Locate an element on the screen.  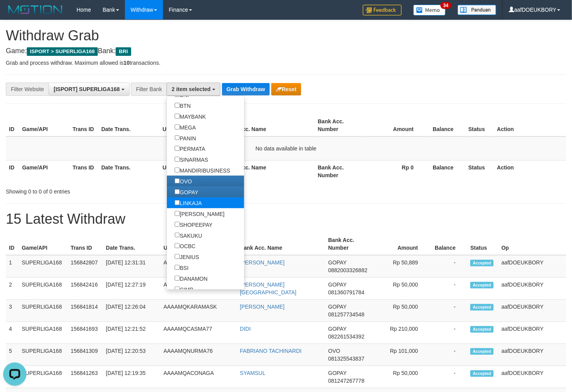
span: Copy 082261534392 to clipboard is located at coordinates (346, 337).